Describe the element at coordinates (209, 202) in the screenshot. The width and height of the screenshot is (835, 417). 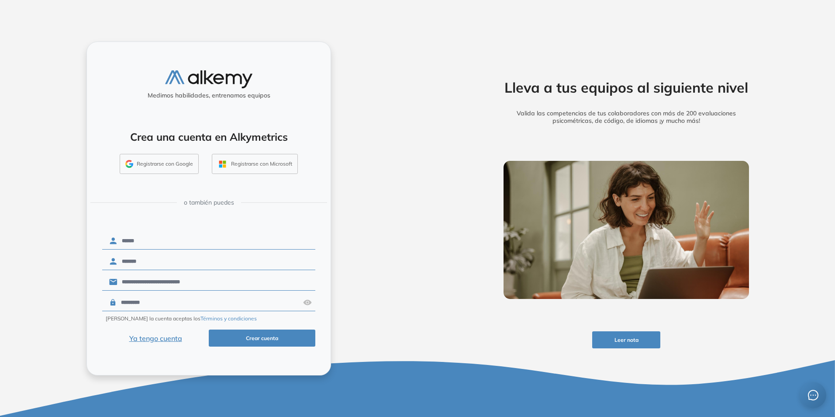
I see `span: o también puedes` at that location.